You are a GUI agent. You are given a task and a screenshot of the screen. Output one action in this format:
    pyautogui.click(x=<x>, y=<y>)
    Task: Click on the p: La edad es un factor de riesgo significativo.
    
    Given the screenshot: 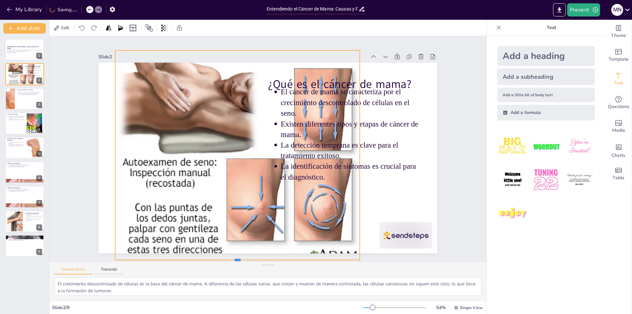 What is the action you would take?
    pyautogui.click(x=16, y=116)
    